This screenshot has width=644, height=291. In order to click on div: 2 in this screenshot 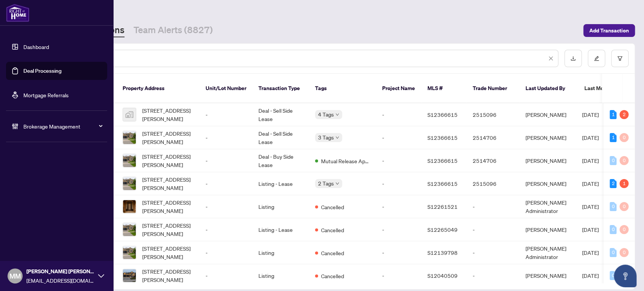, I will do `click(613, 184)`.